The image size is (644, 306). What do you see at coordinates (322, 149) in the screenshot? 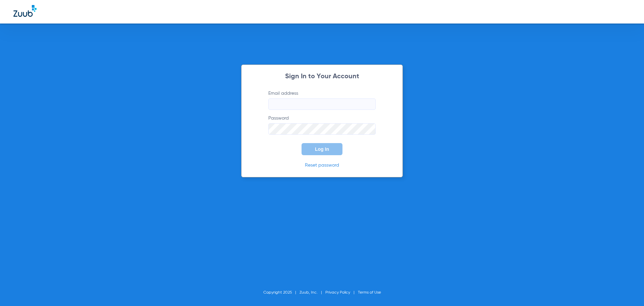
I see `span: Log In` at bounding box center [322, 149].